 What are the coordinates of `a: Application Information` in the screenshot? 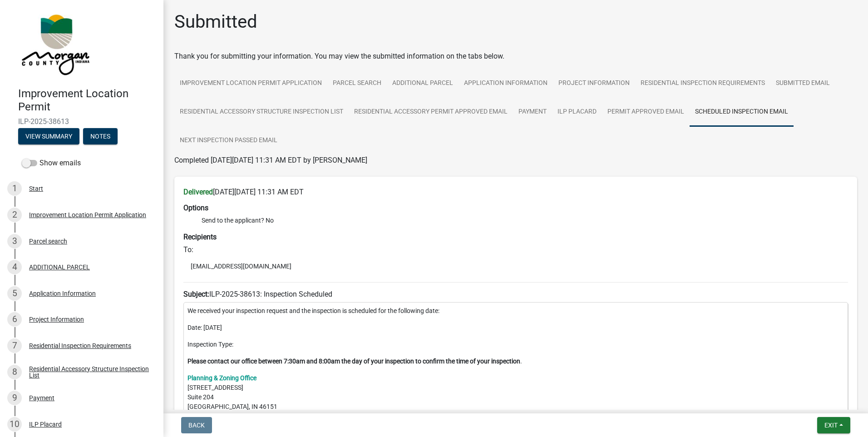 It's located at (506, 84).